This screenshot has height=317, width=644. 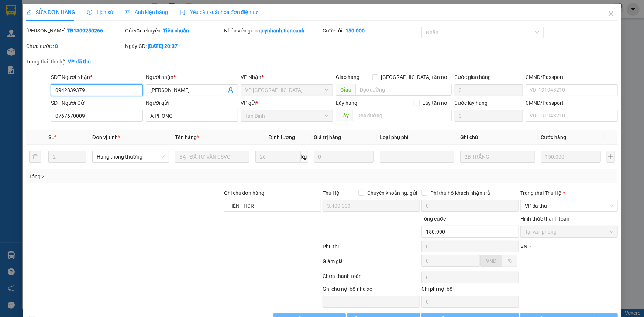 What do you see at coordinates (346, 89) in the screenshot?
I see `span: Giao` at bounding box center [346, 89].